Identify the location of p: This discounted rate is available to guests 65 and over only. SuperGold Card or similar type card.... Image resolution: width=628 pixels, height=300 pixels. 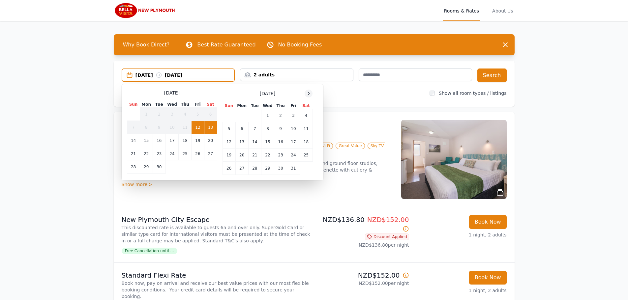
(216, 234).